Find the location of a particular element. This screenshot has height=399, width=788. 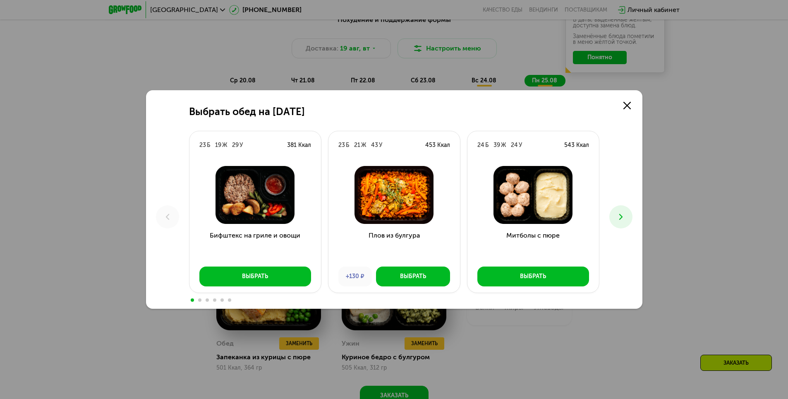

h3: Бифштекс на гриле и овощи is located at coordinates (255, 245).